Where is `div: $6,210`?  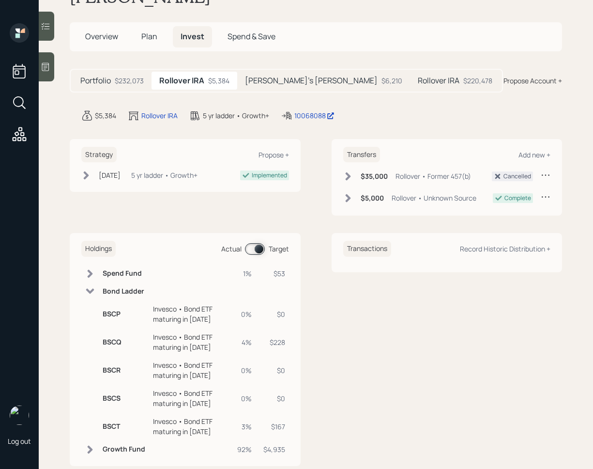
div: $6,210 is located at coordinates (392, 80).